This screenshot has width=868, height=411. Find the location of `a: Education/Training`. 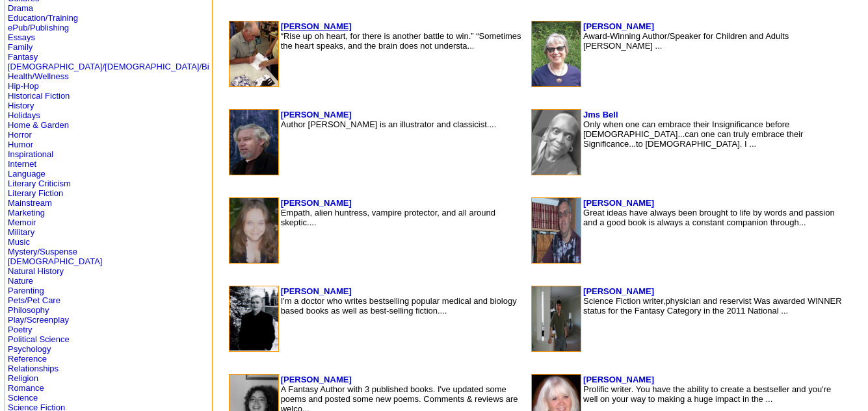

a: Education/Training is located at coordinates (43, 18).